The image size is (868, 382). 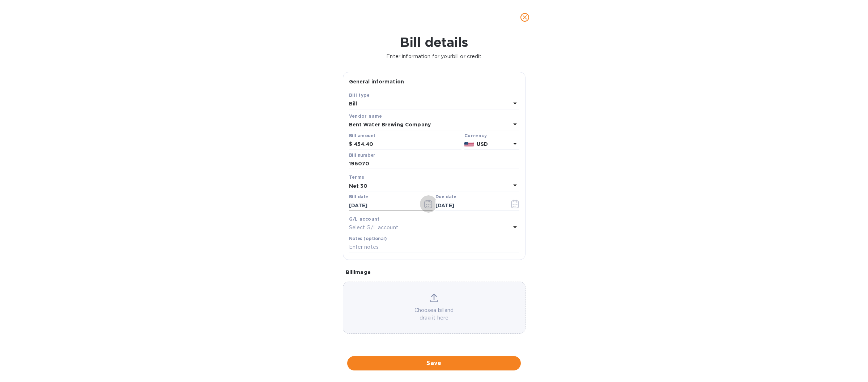 What do you see at coordinates (434, 364) in the screenshot?
I see `span: Save` at bounding box center [434, 364].